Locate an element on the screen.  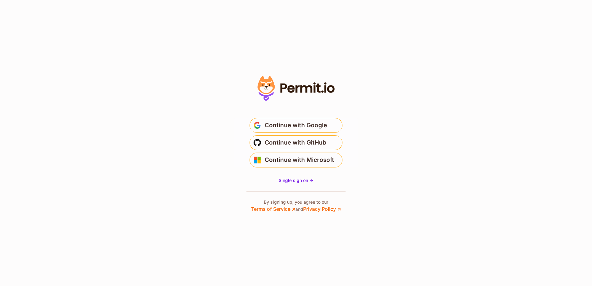
a: Terms of Service ↗ is located at coordinates (273, 209).